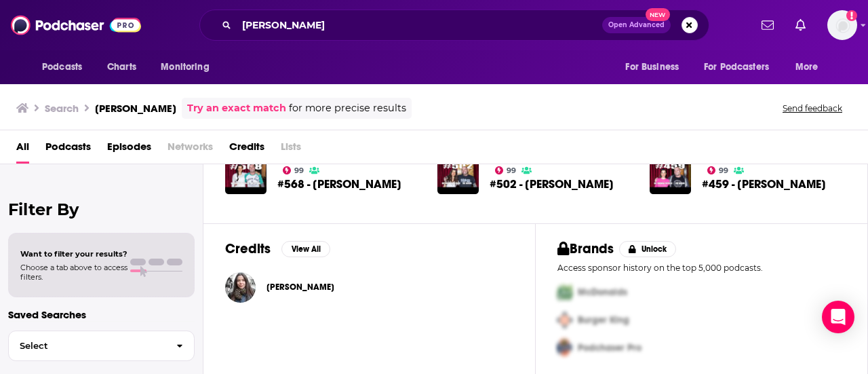 The height and width of the screenshot is (374, 868). Describe the element at coordinates (122, 67) in the screenshot. I see `span: Charts` at that location.